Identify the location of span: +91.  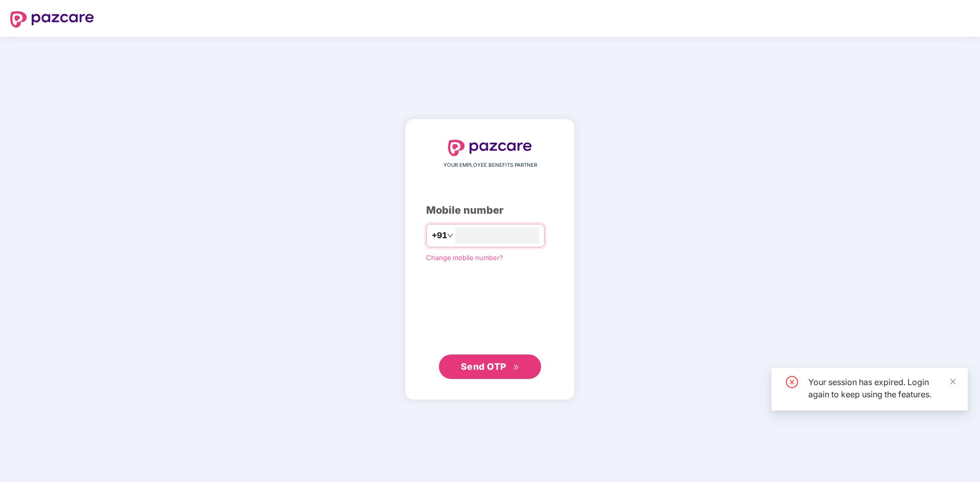
(440, 235).